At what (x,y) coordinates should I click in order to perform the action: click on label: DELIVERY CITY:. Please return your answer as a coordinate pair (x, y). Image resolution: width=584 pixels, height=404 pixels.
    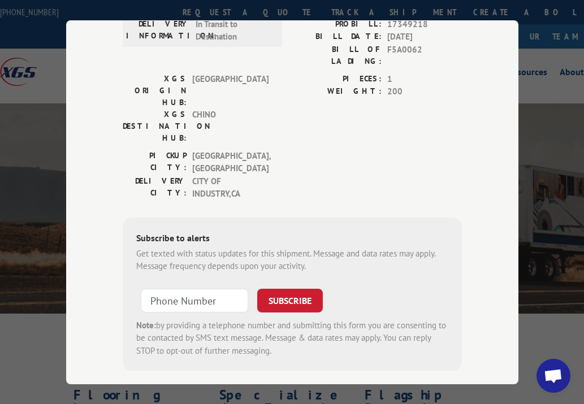
    Looking at the image, I should click on (154, 187).